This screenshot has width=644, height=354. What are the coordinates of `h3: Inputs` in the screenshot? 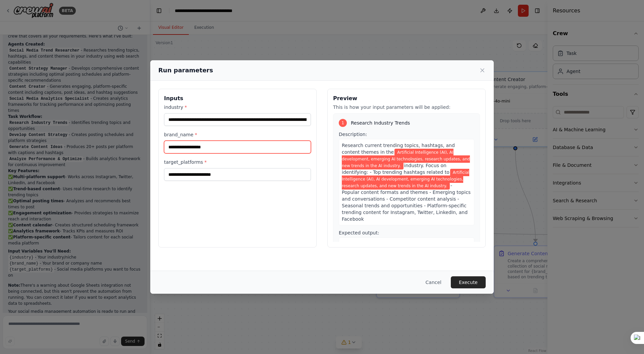 It's located at (237, 98).